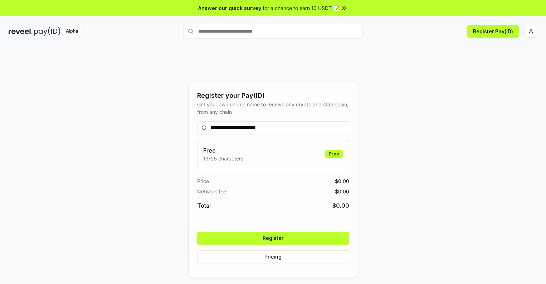  What do you see at coordinates (273, 238) in the screenshot?
I see `button: Register` at bounding box center [273, 238].